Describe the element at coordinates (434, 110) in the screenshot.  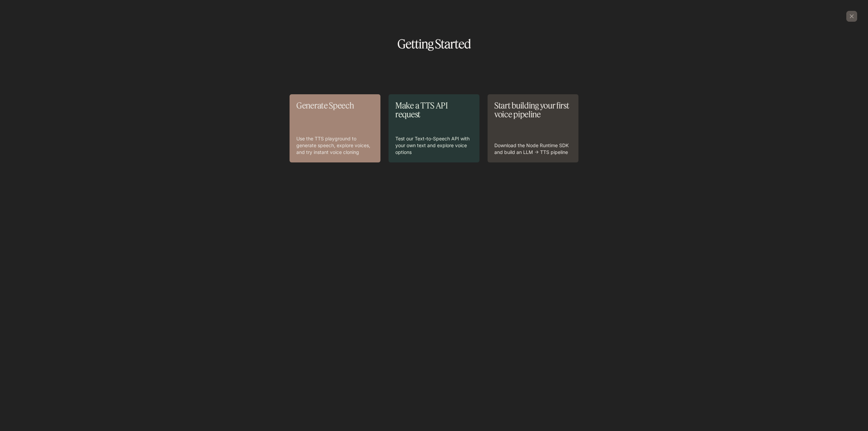
I see `p: Make a TTS API request` at that location.